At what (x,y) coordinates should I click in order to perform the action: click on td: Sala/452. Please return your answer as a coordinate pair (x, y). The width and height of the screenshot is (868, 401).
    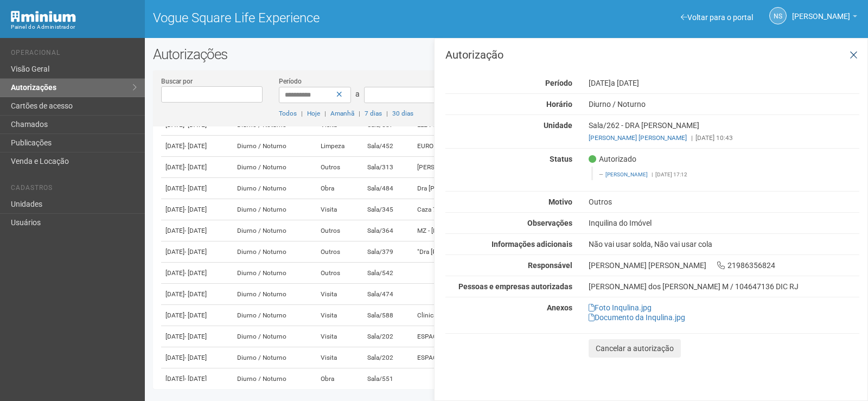
    Looking at the image, I should click on (388, 146).